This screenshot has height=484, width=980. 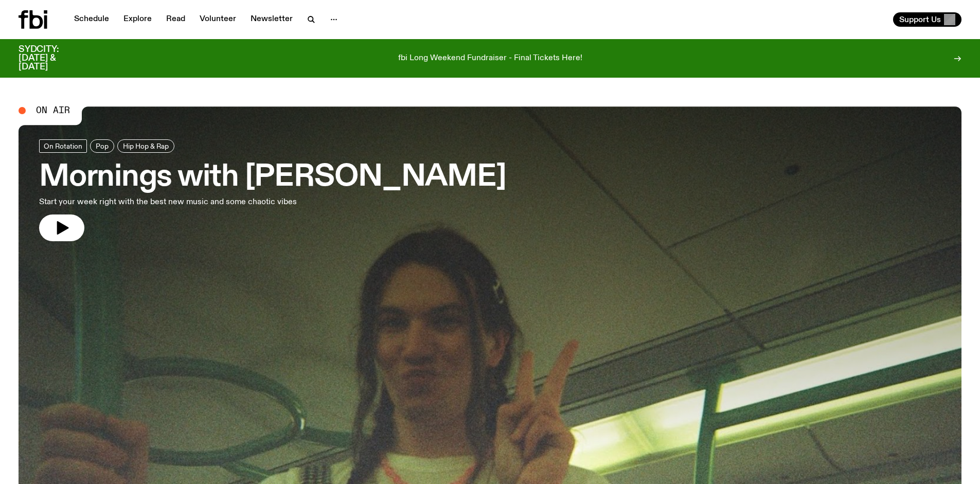 What do you see at coordinates (53, 111) in the screenshot?
I see `span: On Air` at bounding box center [53, 111].